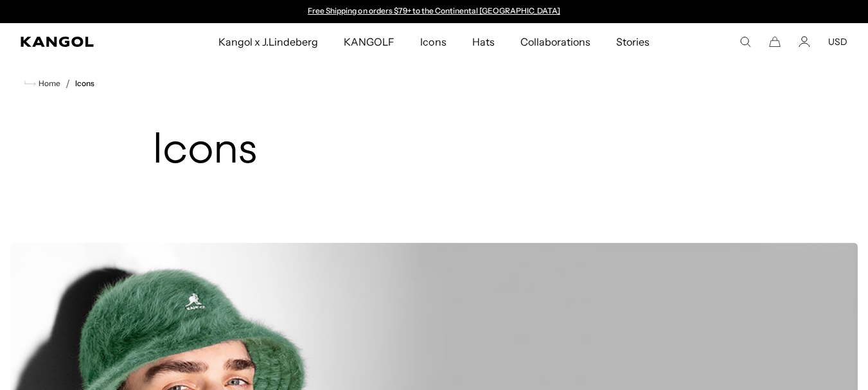 The image size is (868, 390). What do you see at coordinates (434, 11) in the screenshot?
I see `div: Announcement` at bounding box center [434, 11].